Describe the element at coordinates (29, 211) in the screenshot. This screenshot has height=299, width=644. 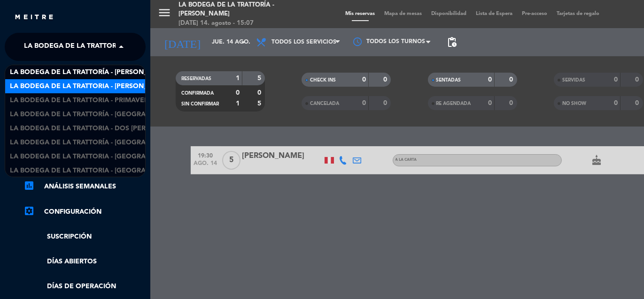
I see `i: settings_applications` at that location.